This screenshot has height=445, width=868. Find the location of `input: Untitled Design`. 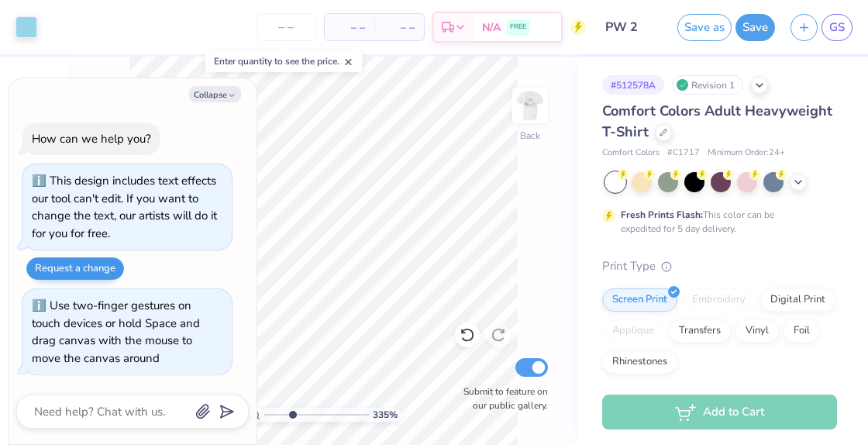

input: Untitled Design is located at coordinates (632, 27).